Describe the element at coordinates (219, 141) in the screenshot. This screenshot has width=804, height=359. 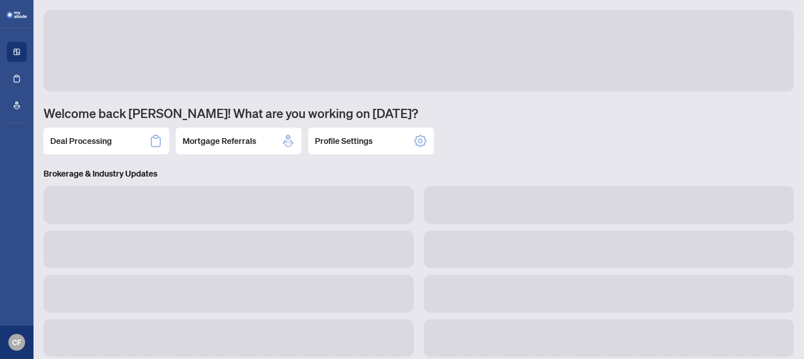
I see `h2: Mortgage Referrals` at that location.